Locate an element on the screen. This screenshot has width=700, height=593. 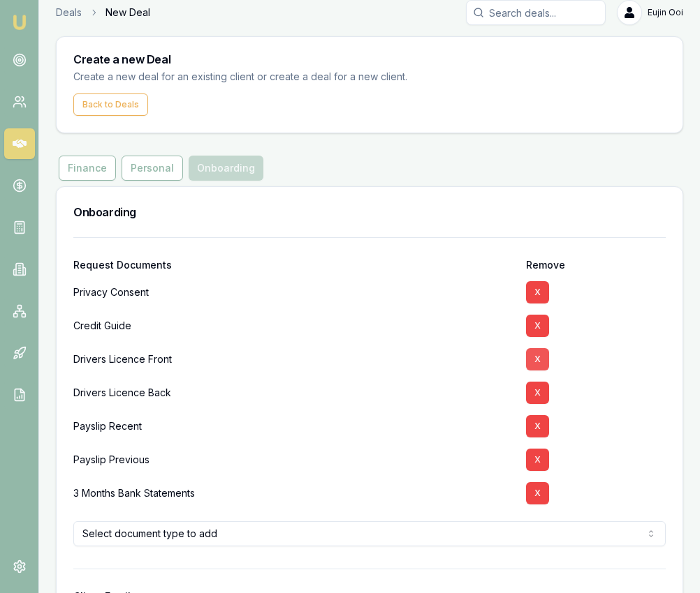
img: emu-icon-u.png is located at coordinates (19, 22).